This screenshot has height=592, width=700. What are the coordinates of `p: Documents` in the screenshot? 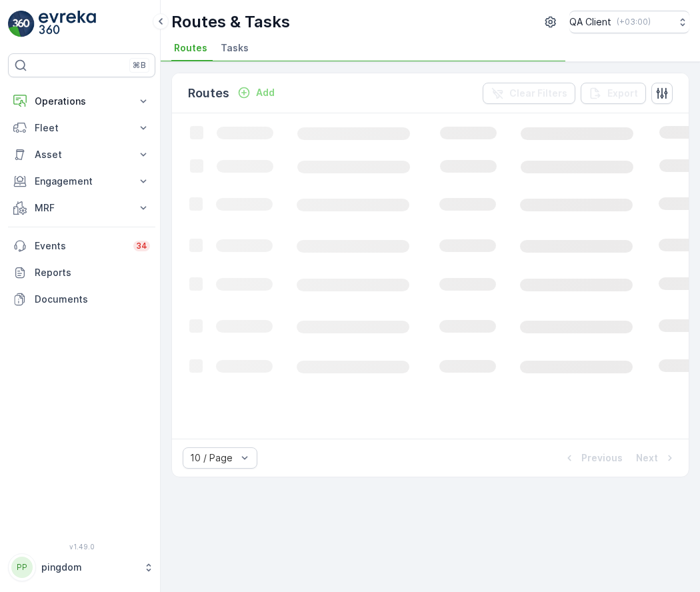 It's located at (92, 299).